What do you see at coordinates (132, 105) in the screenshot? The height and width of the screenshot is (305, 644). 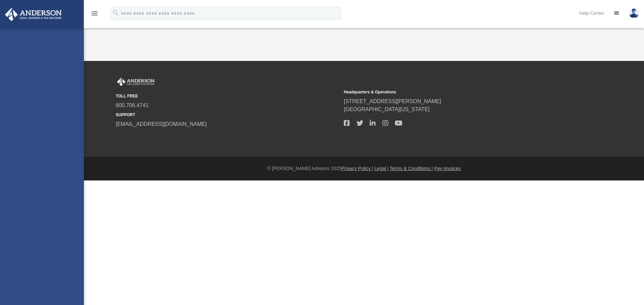 I see `a: 800.706.4741` at bounding box center [132, 105].